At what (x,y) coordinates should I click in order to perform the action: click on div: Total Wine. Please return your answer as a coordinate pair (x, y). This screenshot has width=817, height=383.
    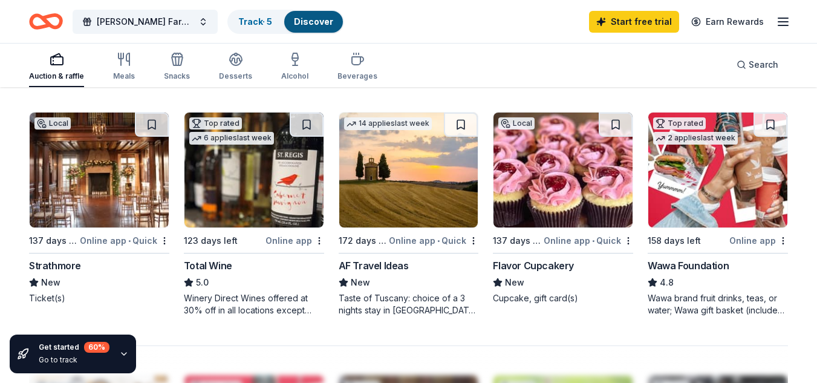
    Looking at the image, I should click on (208, 266).